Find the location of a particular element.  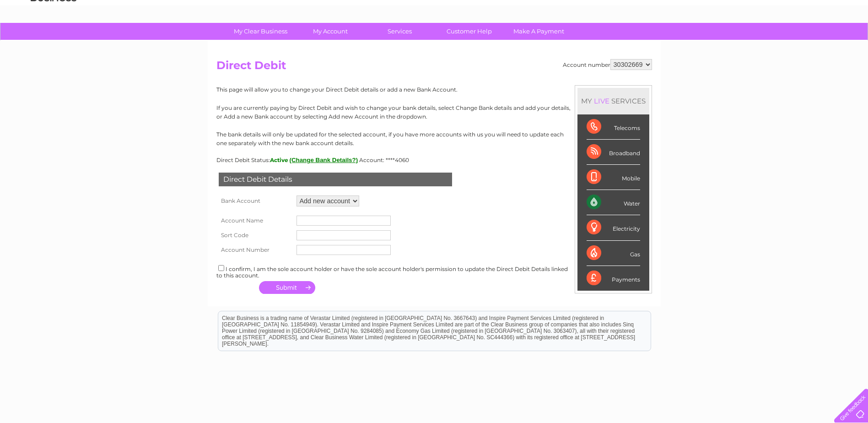

span: Active is located at coordinates (279, 160).